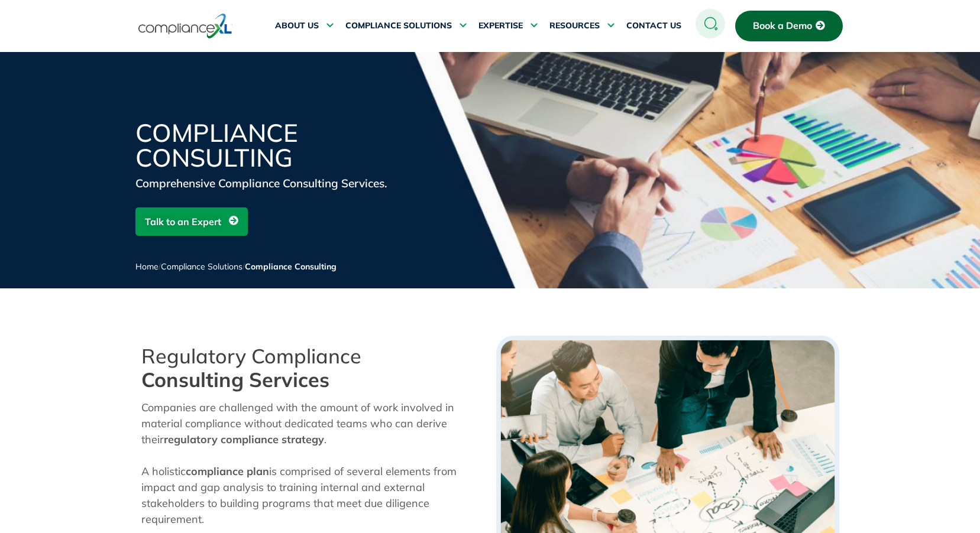 The height and width of the screenshot is (533, 980). I want to click on img: logo-one.svg, so click(185, 26).